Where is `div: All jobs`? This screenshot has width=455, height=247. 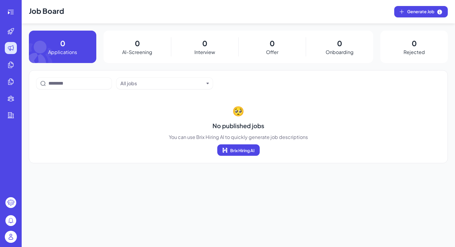
div: All jobs is located at coordinates (128, 84).